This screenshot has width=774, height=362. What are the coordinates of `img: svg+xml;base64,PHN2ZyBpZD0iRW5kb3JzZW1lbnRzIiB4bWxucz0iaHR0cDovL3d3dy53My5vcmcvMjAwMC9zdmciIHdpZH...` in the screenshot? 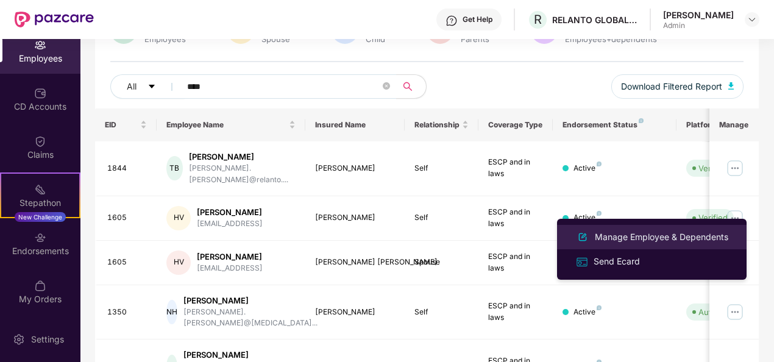 It's located at (40, 238).